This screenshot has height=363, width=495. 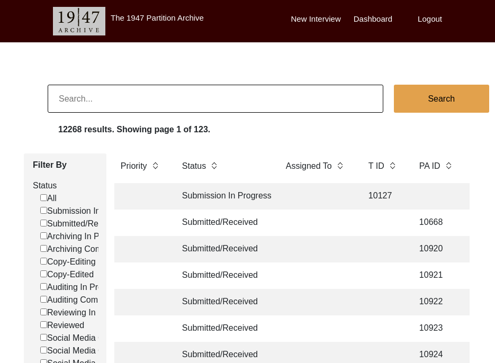 I want to click on label: Dashboard, so click(x=373, y=19).